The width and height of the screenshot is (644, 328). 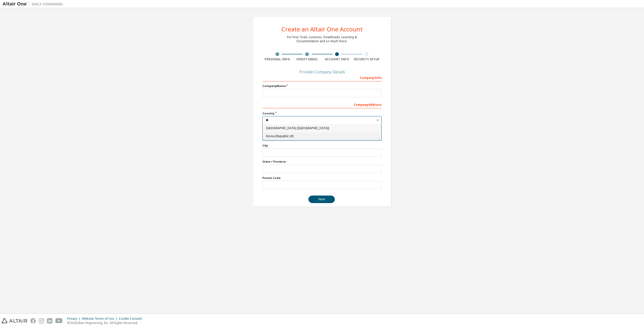 I want to click on img: Altair One, so click(x=34, y=4).